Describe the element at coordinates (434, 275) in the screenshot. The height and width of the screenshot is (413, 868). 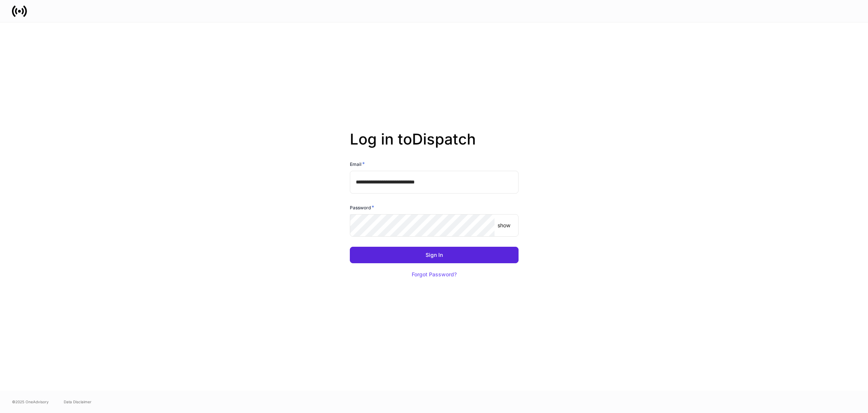
I see `button: Forgot Password?` at that location.